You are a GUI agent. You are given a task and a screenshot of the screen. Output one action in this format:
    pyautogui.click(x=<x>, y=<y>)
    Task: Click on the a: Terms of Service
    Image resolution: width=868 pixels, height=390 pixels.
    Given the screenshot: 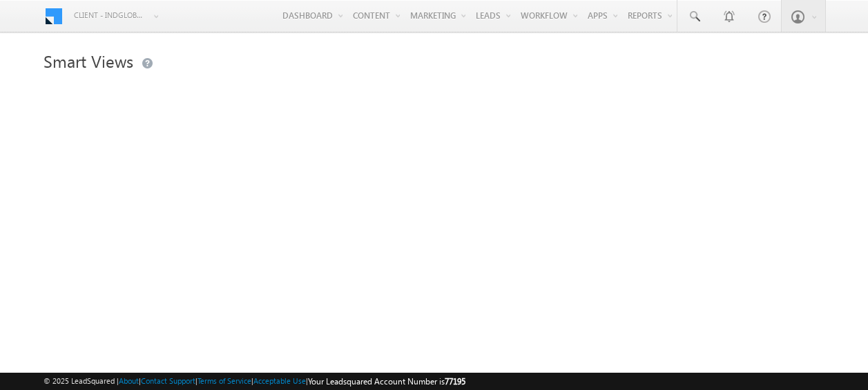 What is the action you would take?
    pyautogui.click(x=225, y=380)
    